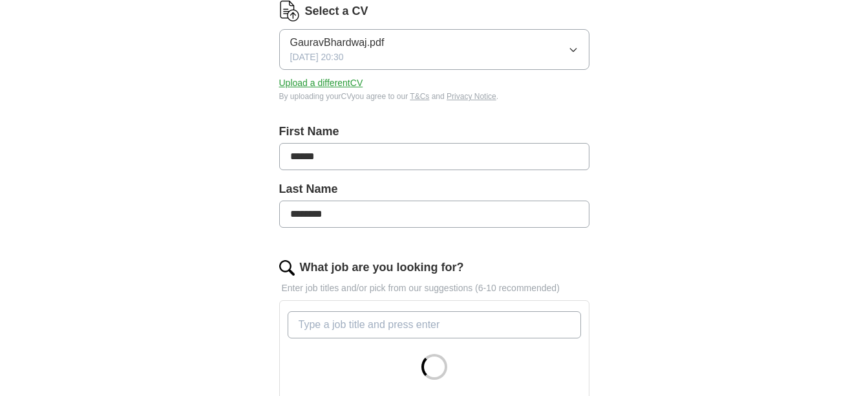 The height and width of the screenshot is (396, 868). Describe the element at coordinates (434, 131) in the screenshot. I see `label: First Name` at that location.